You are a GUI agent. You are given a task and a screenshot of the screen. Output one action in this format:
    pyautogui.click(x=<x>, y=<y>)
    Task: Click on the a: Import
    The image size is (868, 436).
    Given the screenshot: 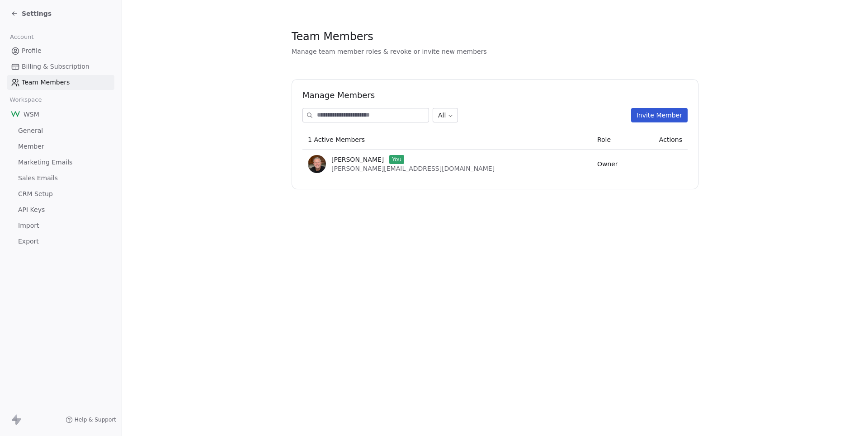 What is the action you would take?
    pyautogui.click(x=61, y=225)
    